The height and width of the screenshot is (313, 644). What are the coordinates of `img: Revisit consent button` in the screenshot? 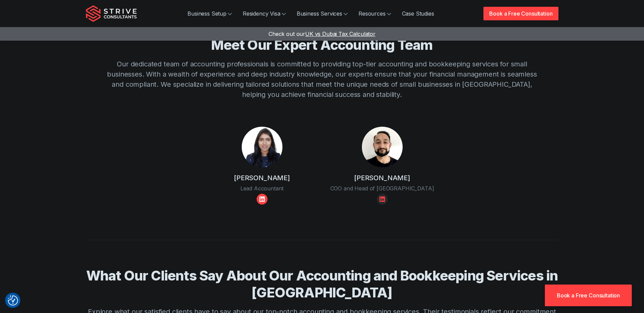 It's located at (13, 301).